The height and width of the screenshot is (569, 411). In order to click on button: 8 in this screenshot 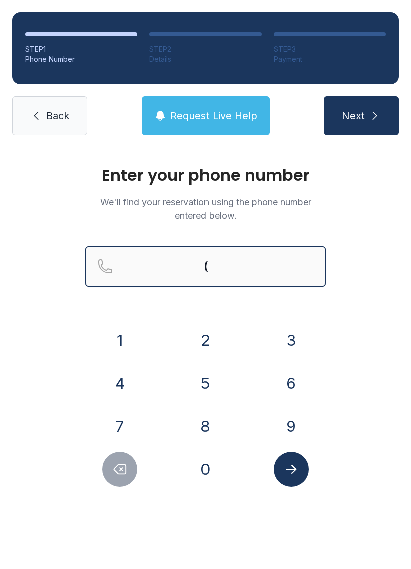, I will do `click(205, 426)`.